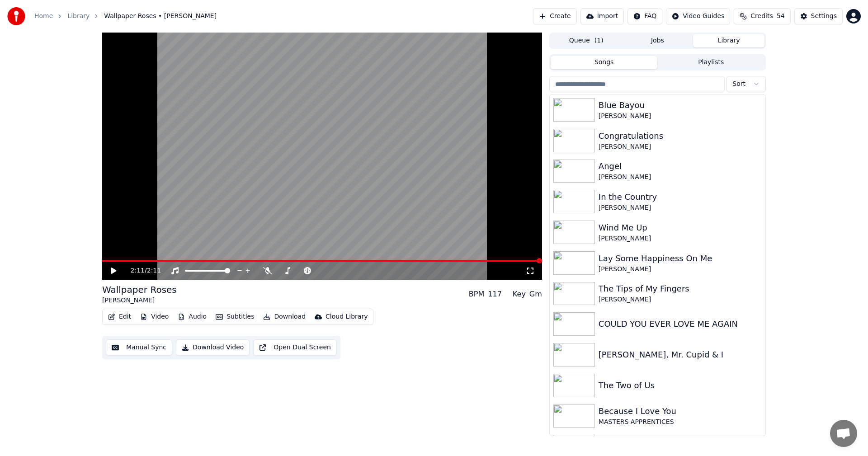 The image size is (868, 456). What do you see at coordinates (139, 348) in the screenshot?
I see `button: Manual Sync` at bounding box center [139, 348].